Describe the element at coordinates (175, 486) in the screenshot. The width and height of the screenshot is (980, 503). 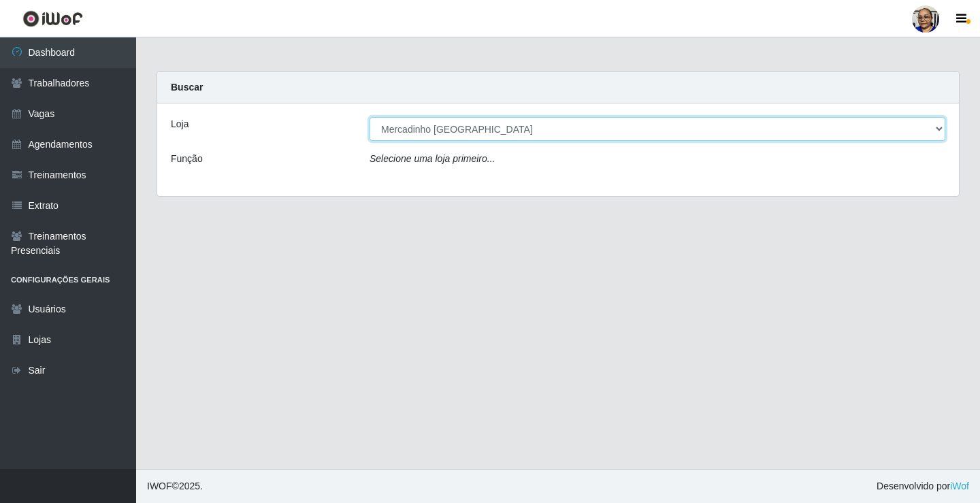
I see `span: © 2025 .` at that location.